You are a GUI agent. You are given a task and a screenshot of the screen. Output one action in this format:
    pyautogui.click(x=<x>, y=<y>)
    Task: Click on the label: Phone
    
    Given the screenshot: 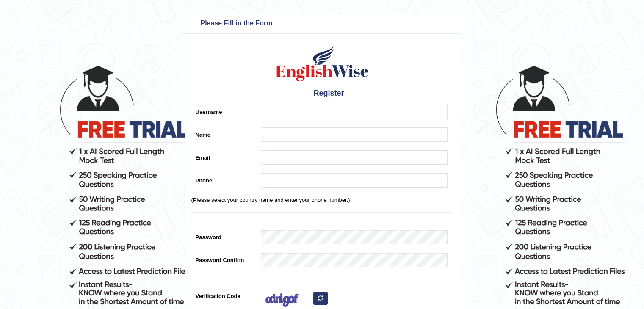 What is the action you would take?
    pyautogui.click(x=224, y=178)
    